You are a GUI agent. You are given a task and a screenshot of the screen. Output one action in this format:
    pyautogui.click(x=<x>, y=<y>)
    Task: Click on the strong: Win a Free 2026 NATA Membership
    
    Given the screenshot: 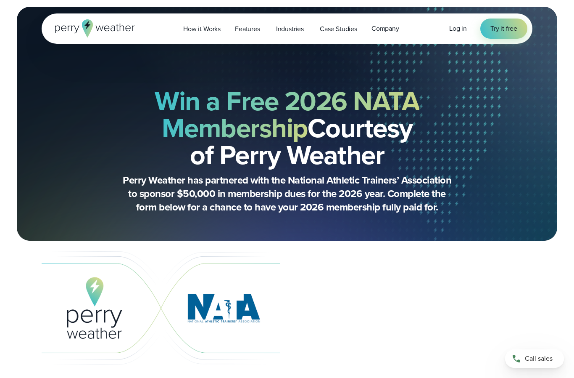 What is the action you would take?
    pyautogui.click(x=287, y=114)
    